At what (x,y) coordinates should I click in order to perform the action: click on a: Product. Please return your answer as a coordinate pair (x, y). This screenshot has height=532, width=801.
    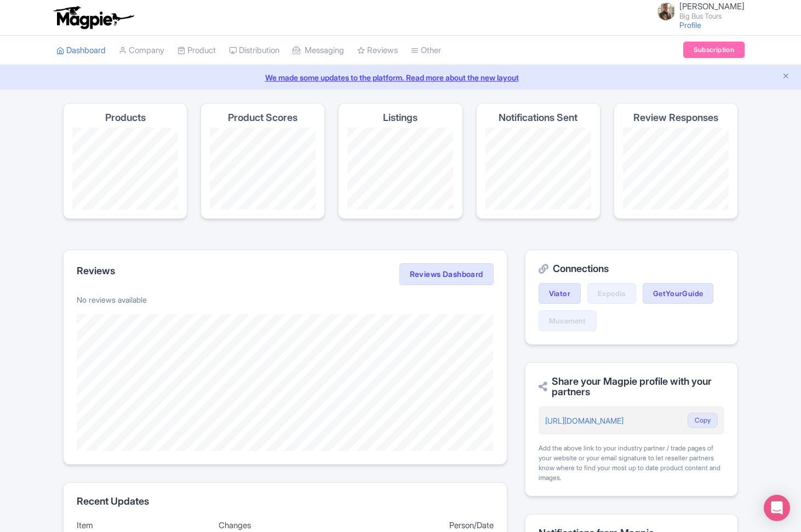
    Looking at the image, I should click on (197, 50).